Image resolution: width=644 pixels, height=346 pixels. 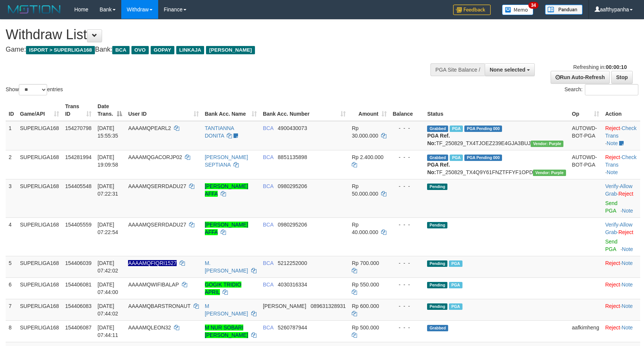 I want to click on a: Verify, so click(x=612, y=224).